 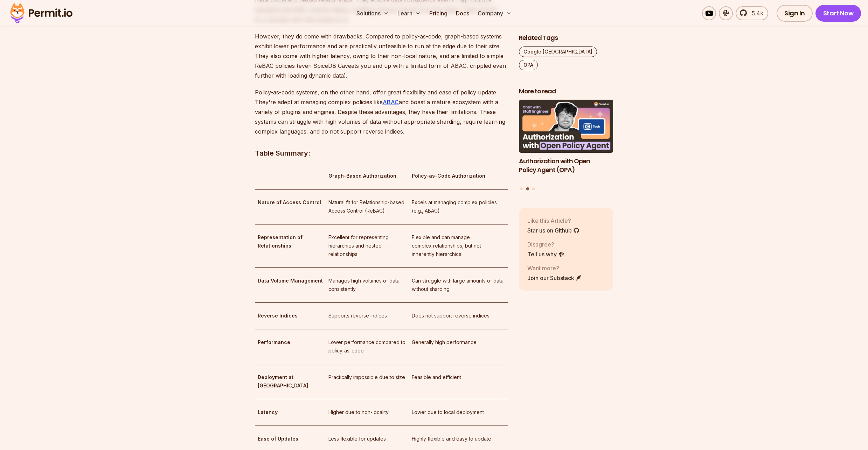 What do you see at coordinates (458, 316) in the screenshot?
I see `p: Does not support reverse indices` at bounding box center [458, 316].